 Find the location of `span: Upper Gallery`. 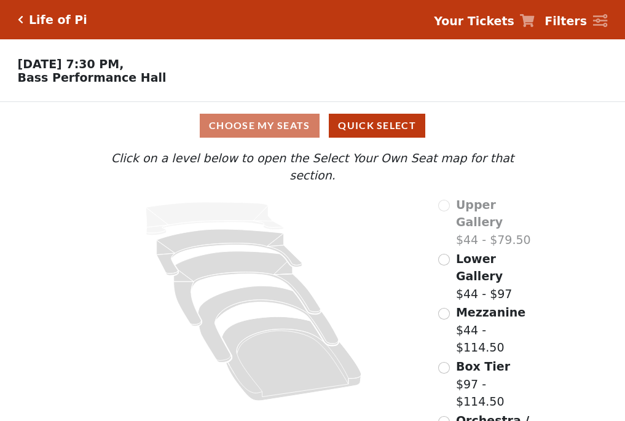

span: Upper Gallery is located at coordinates (479, 213).